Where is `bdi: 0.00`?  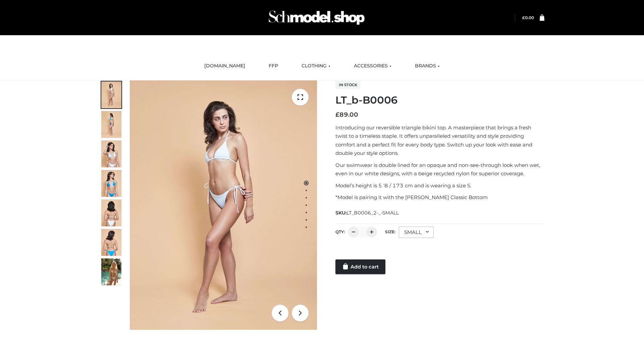 bdi: 0.00 is located at coordinates (528, 17).